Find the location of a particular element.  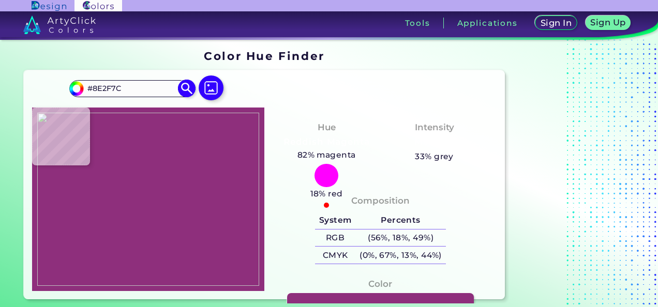

a: Sign In is located at coordinates (556, 23).